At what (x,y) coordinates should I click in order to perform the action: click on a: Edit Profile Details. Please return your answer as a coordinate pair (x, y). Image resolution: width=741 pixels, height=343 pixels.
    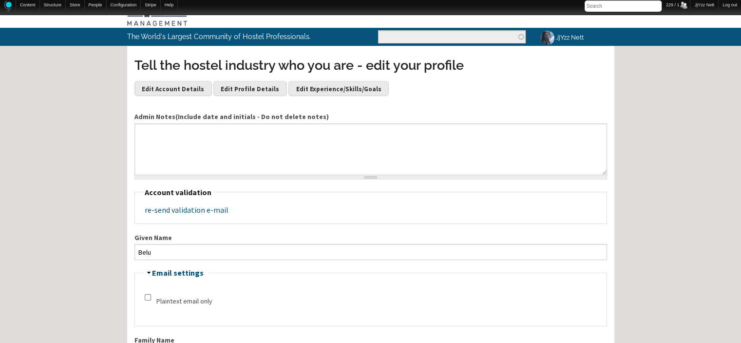
    Looking at the image, I should click on (250, 88).